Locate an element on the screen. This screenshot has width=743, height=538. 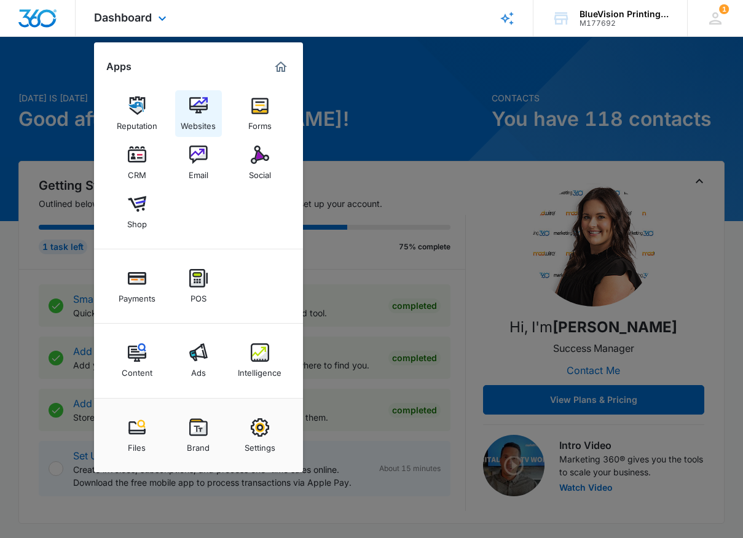
a: Shop is located at coordinates (137, 212).